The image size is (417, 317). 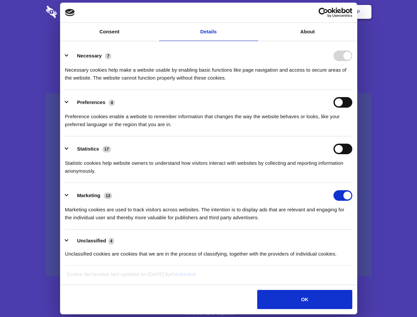 I want to click on button: Necessary (7), so click(x=90, y=56).